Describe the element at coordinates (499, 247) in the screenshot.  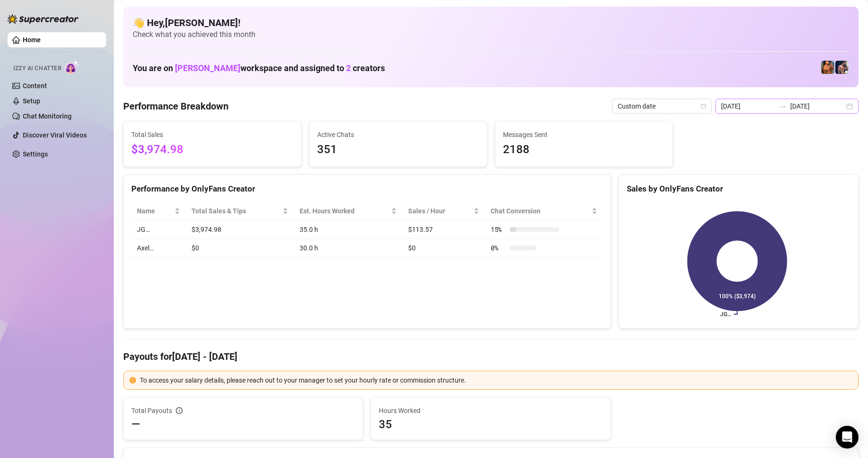
I see `span: 0 %` at that location.